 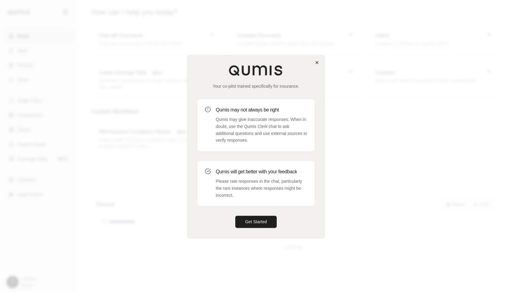 I want to click on img: Qumis Logo, so click(x=256, y=70).